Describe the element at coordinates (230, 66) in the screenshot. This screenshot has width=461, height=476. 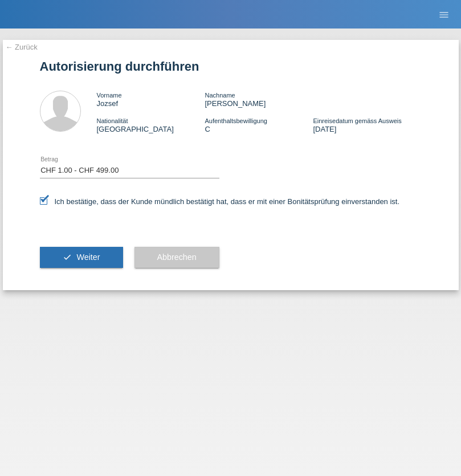
I see `h1: Autorisierung durchführen` at that location.